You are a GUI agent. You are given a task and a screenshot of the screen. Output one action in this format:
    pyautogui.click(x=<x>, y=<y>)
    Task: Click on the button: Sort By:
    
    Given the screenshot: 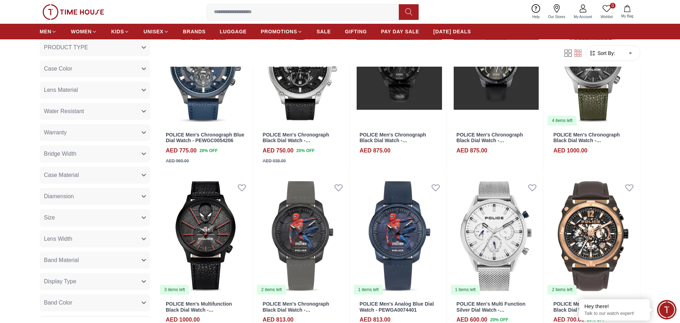 What is the action you would take?
    pyautogui.click(x=602, y=53)
    